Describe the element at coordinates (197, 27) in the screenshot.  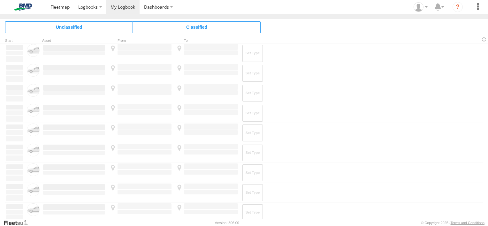
I see `span: Click to view Classified Trips` at that location.